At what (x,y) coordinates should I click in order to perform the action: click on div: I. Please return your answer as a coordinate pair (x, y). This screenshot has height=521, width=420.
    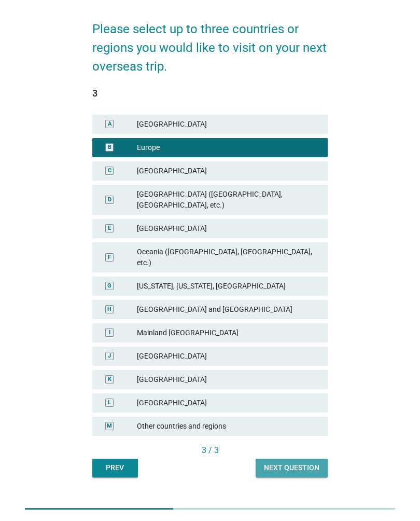
    Looking at the image, I should click on (110, 332).